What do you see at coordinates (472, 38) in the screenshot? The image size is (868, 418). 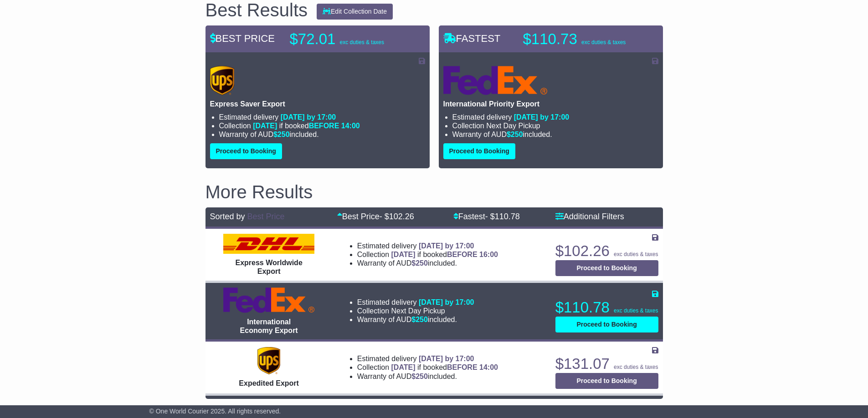 I see `span: FASTEST` at bounding box center [472, 38].